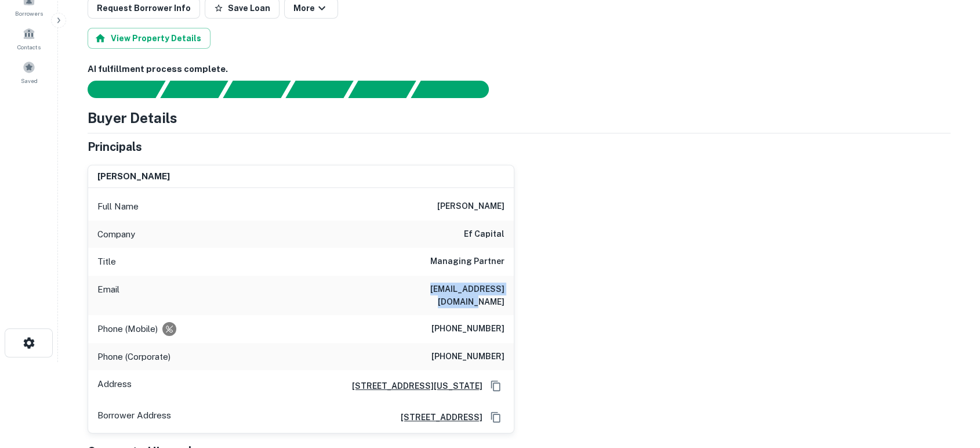  Describe the element at coordinates (127, 329) in the screenshot. I see `p: Phone (Mobile)` at that location.